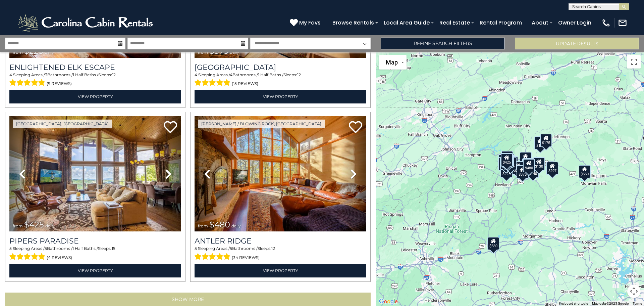  Describe the element at coordinates (280, 240) in the screenshot. I see `h3: Antler Ridge` at that location.